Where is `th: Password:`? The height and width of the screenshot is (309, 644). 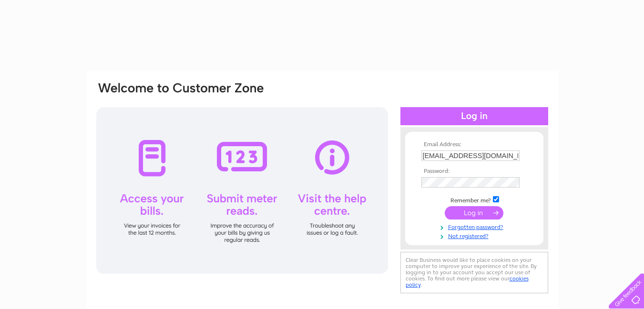 th: Password: is located at coordinates (474, 171).